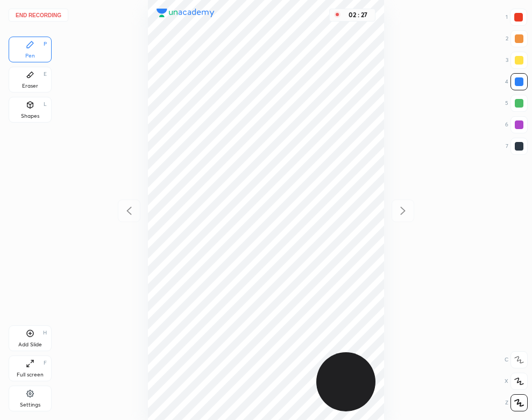  I want to click on div: 2, so click(516, 39).